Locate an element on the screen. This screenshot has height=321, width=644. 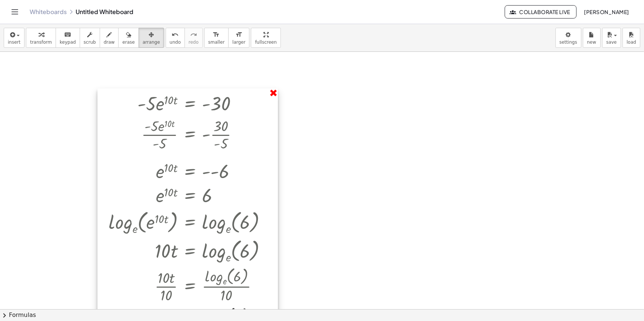
button: redoredo is located at coordinates (193, 38).